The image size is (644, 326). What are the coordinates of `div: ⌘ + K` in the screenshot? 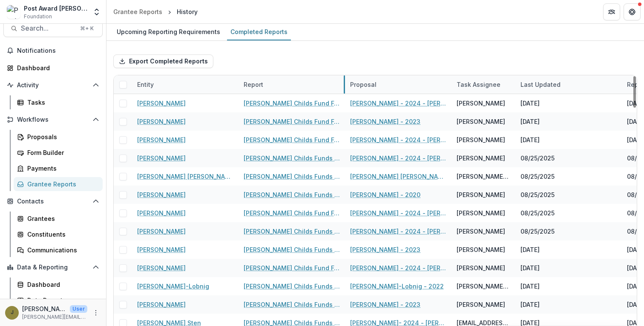 It's located at (87, 29).